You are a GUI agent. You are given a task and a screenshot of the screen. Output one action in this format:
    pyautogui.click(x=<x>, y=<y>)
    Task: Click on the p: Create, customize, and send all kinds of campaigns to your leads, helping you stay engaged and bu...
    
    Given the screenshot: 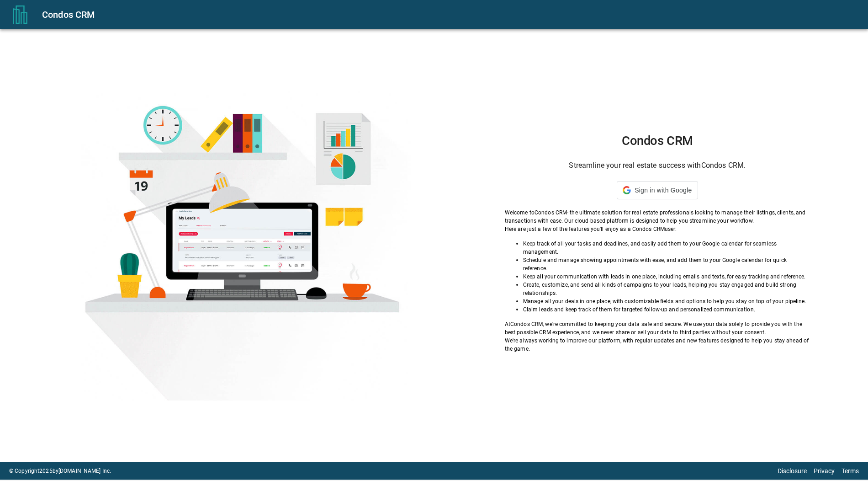 What is the action you would take?
    pyautogui.click(x=667, y=289)
    